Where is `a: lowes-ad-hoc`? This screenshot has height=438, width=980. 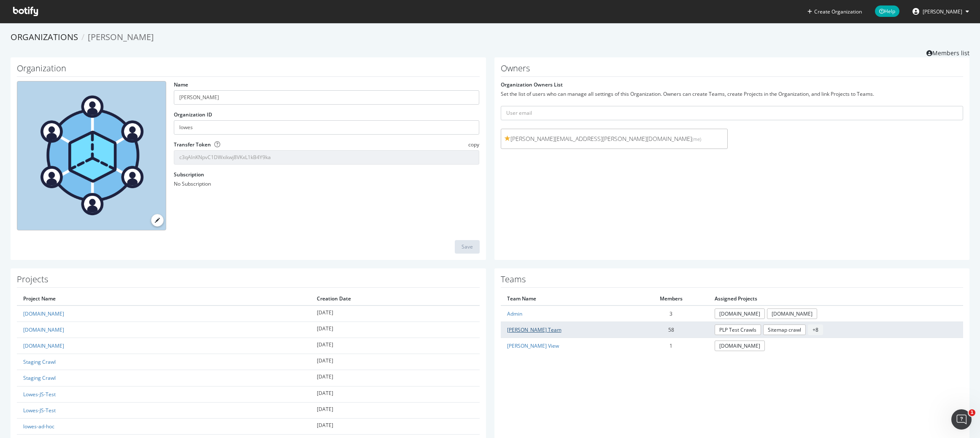 a: lowes-ad-hoc is located at coordinates (39, 426).